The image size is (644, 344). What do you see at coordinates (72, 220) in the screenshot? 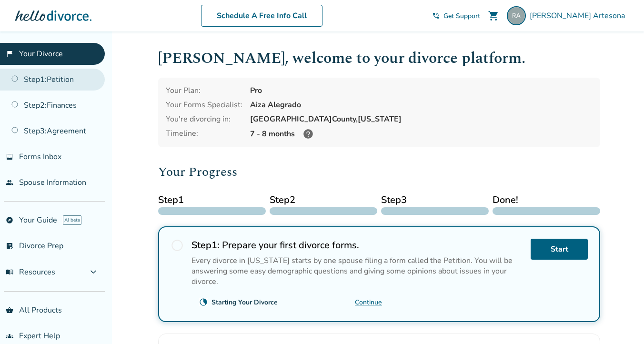
I see `span: AI beta` at bounding box center [72, 220].